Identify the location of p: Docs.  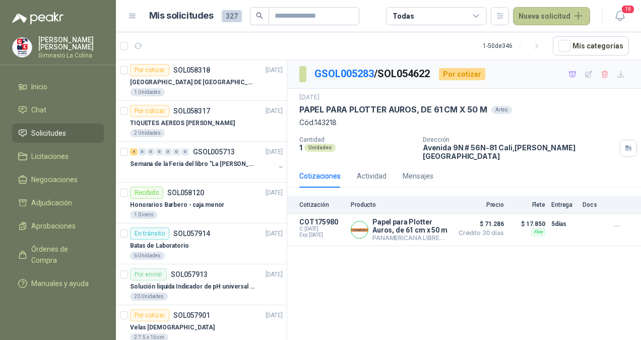
(593, 205).